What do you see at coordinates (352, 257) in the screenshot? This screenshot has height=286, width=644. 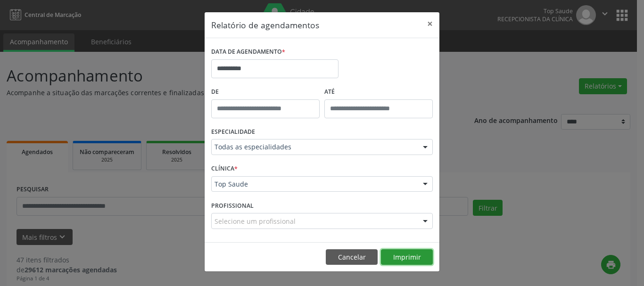 I see `button: Cancelar` at bounding box center [352, 257].